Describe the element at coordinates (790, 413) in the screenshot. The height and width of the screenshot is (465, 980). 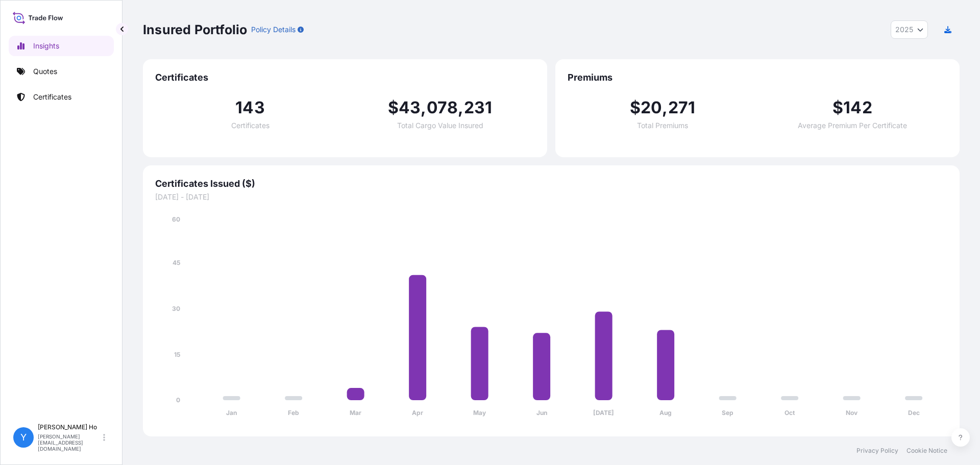
I see `tspan: Oct` at that location.